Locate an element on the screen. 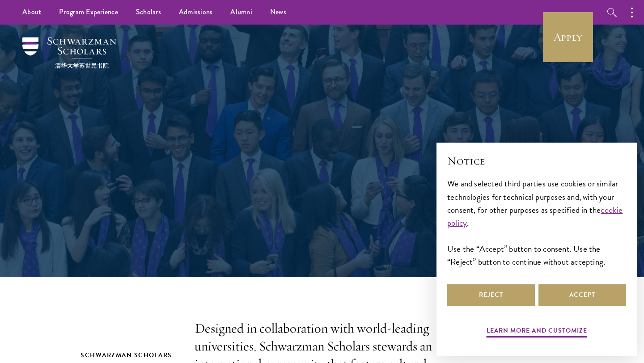 The width and height of the screenshot is (644, 363). div: We and selected third parties use cookies or similar technologies for technical purposes and, wit... is located at coordinates (536, 222).